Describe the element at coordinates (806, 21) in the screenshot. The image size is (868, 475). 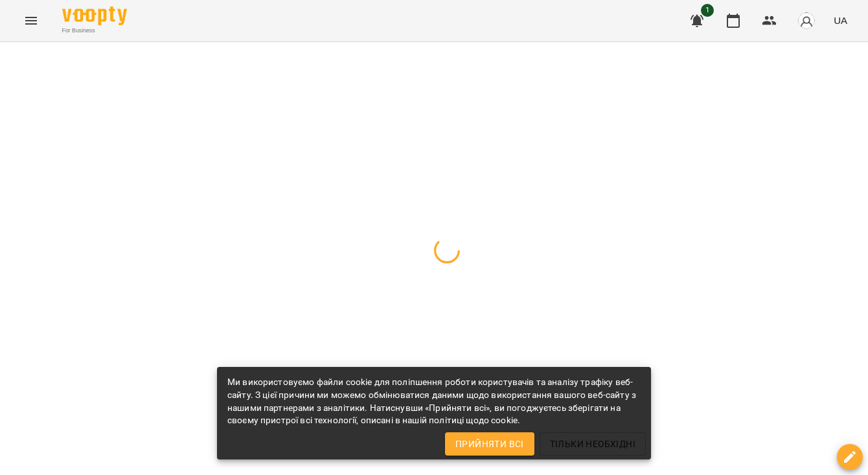
I see `img: avatar_s.png` at that location.